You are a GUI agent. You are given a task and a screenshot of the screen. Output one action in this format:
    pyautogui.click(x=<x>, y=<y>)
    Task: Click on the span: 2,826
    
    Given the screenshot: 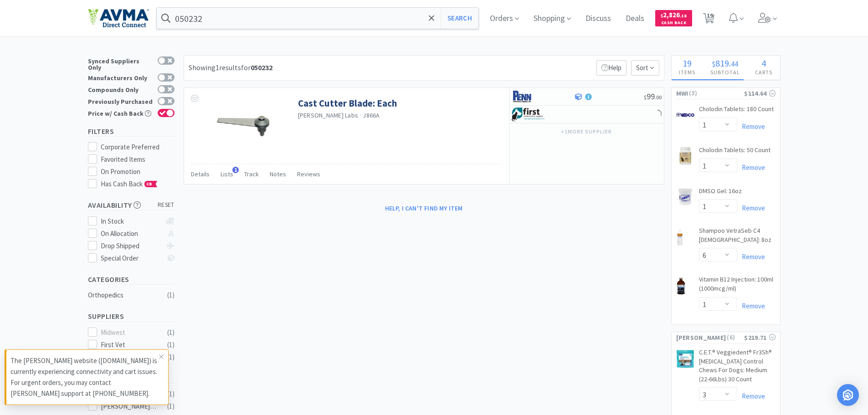 What is the action you would take?
    pyautogui.click(x=674, y=14)
    